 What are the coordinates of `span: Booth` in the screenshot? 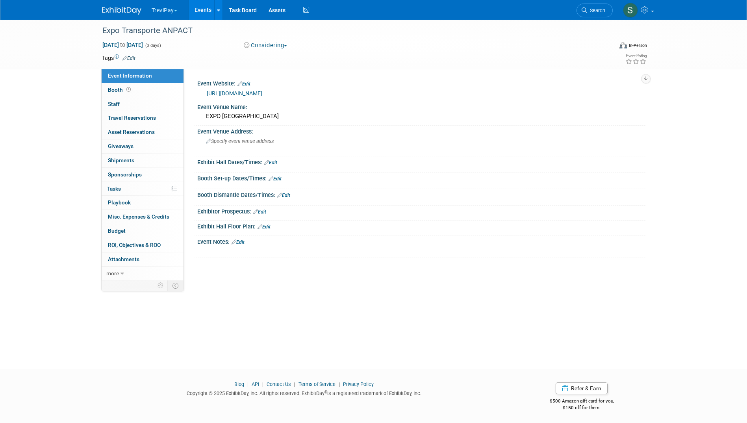 It's located at (120, 90).